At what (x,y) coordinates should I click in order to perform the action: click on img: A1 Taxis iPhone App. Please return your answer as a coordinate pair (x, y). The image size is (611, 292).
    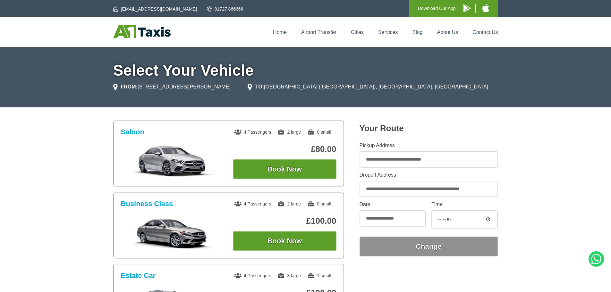
    Looking at the image, I should click on (486, 8).